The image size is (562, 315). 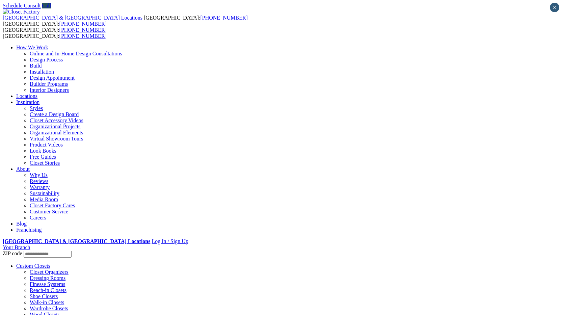 What do you see at coordinates (45, 163) in the screenshot?
I see `a: Closet Stories` at bounding box center [45, 163].